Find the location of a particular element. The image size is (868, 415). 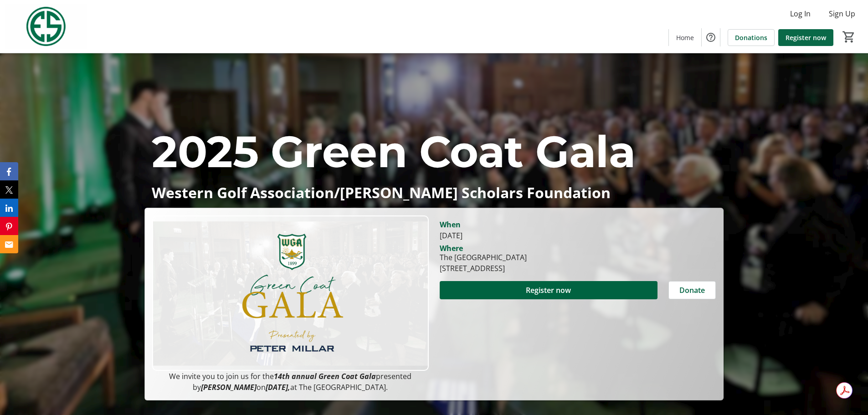

a: Register now is located at coordinates (805, 37).